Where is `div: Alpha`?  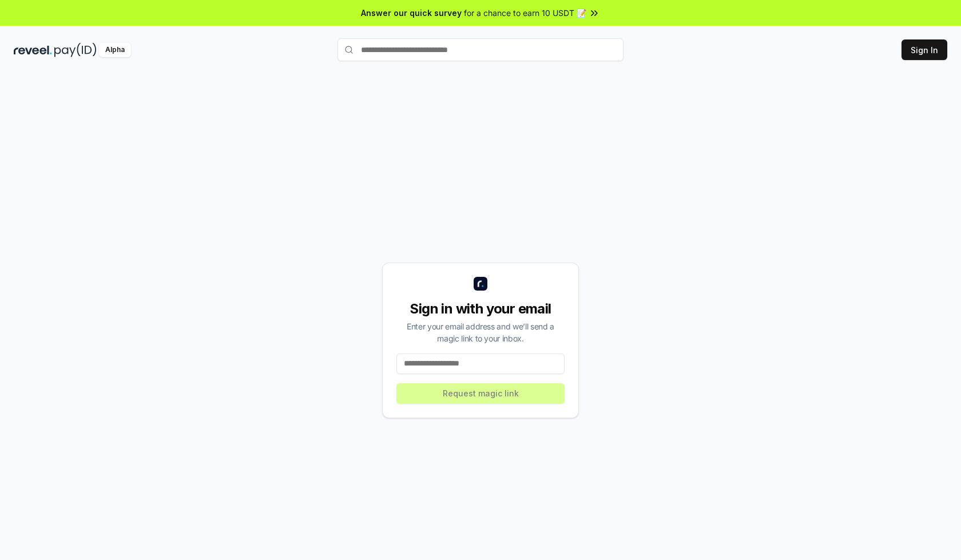
div: Alpha is located at coordinates (115, 50).